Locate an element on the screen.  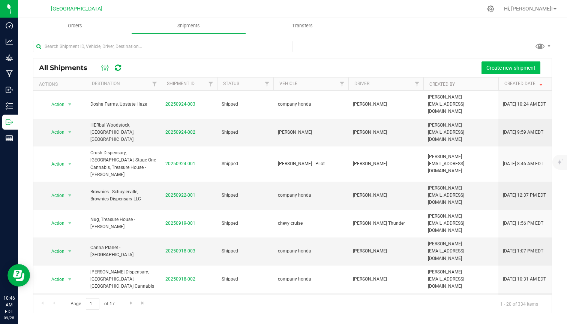
a: Shipment ID is located at coordinates (181, 84).